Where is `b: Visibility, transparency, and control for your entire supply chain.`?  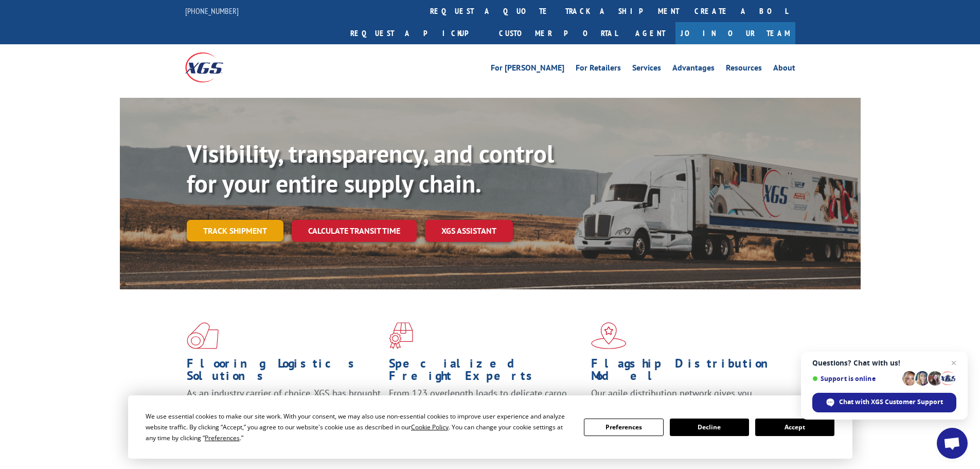 b: Visibility, transparency, and control for your entire supply chain. is located at coordinates (371, 169).